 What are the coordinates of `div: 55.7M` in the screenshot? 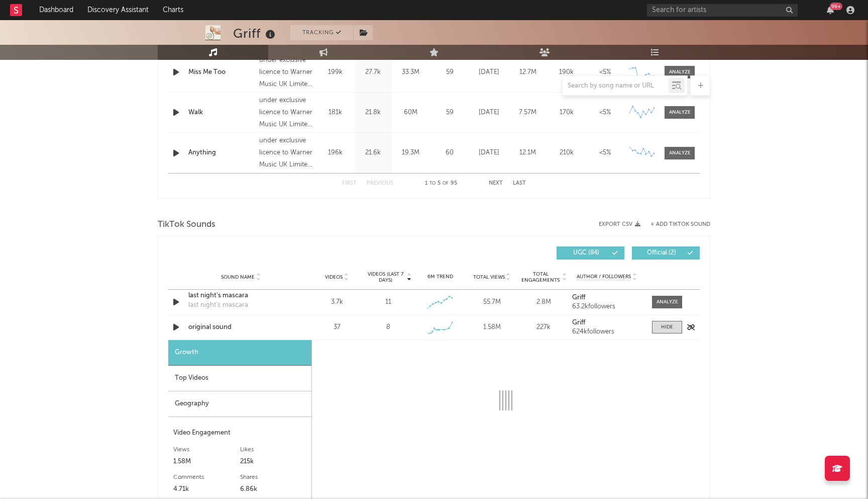 It's located at (492, 302).